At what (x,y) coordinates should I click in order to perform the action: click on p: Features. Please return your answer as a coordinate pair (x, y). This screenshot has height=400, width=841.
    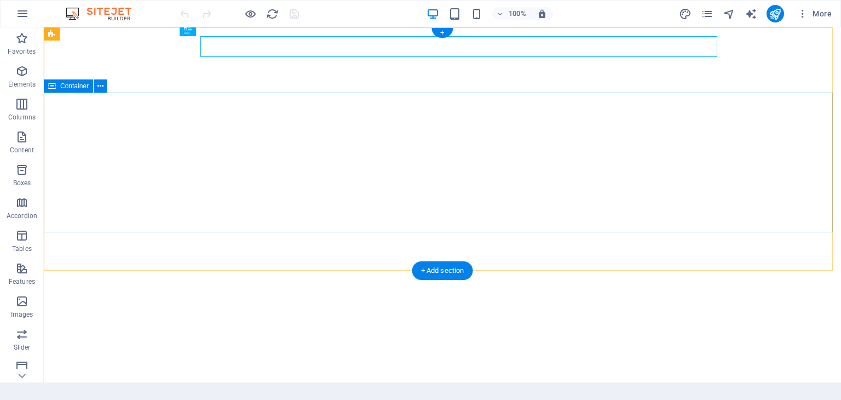
    Looking at the image, I should click on (22, 282).